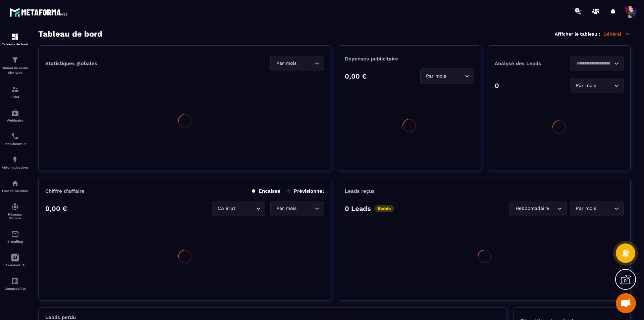 The width and height of the screenshot is (644, 320). What do you see at coordinates (15, 288) in the screenshot?
I see `p: Comptabilité` at bounding box center [15, 288].